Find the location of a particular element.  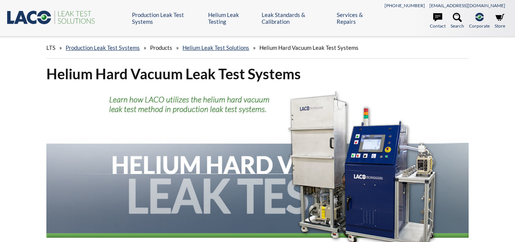

span: Helium Hard Vacuum Leak Test Systems is located at coordinates (309, 48).